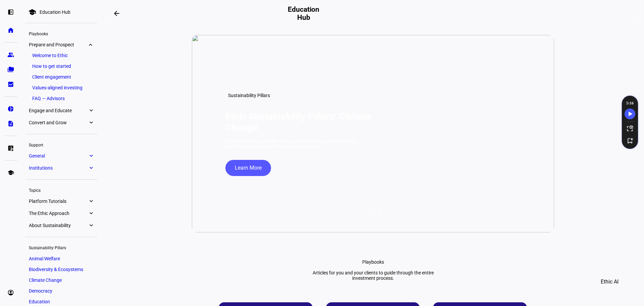 The height and width of the screenshot is (306, 644). I want to click on div: Support, so click(61, 144).